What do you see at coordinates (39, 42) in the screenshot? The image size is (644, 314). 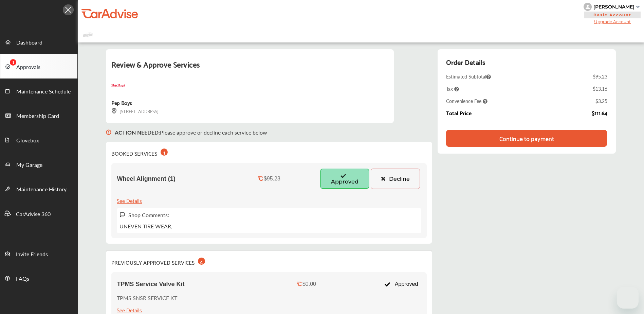 I see `a: Dashboard` at bounding box center [39, 42].